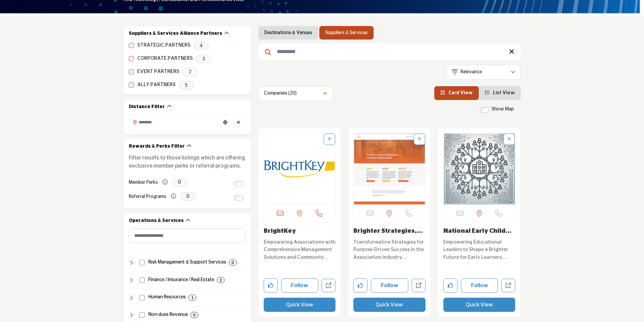  I want to click on b: 2, so click(221, 280).